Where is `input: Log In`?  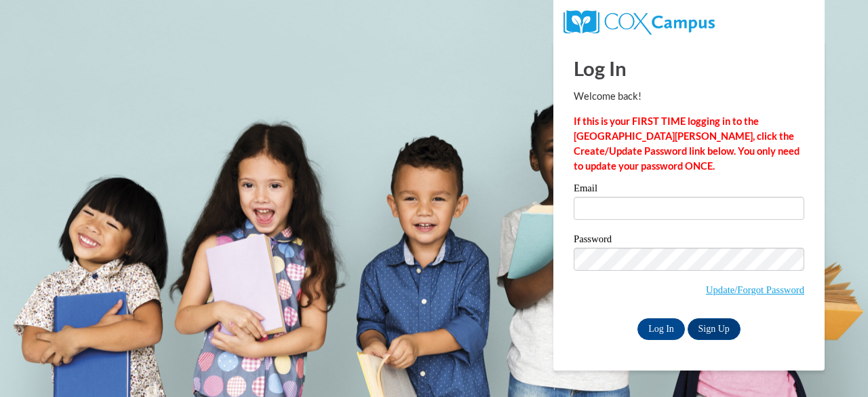 input: Log In is located at coordinates (662, 329).